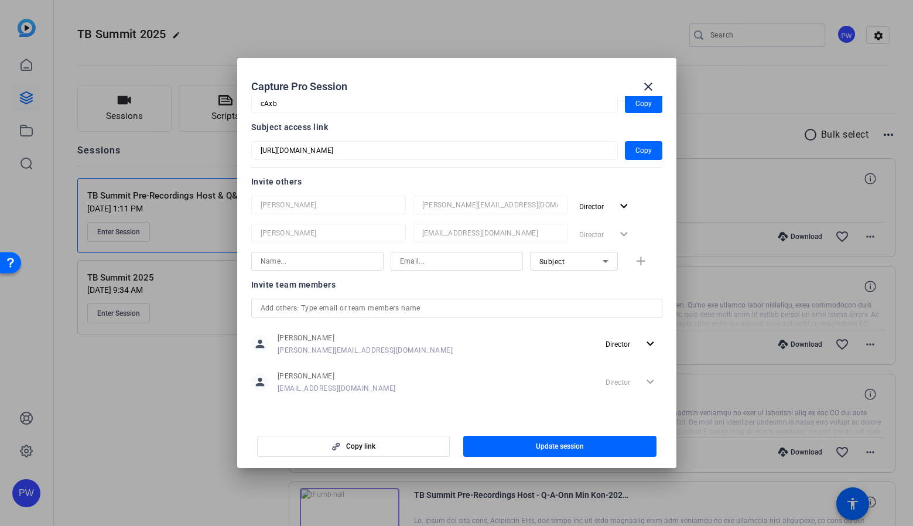  What do you see at coordinates (457, 308) in the screenshot?
I see `input: Add others: Type email or team members name` at bounding box center [457, 308].